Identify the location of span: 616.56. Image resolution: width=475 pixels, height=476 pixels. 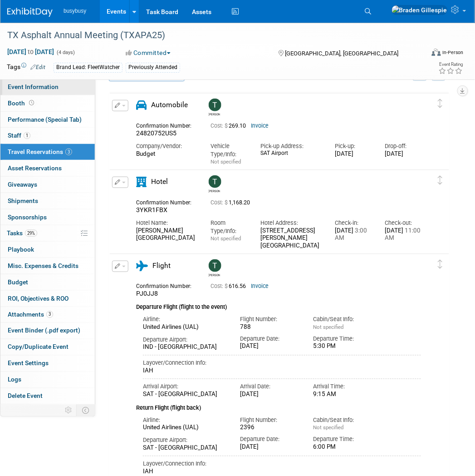
(231, 286).